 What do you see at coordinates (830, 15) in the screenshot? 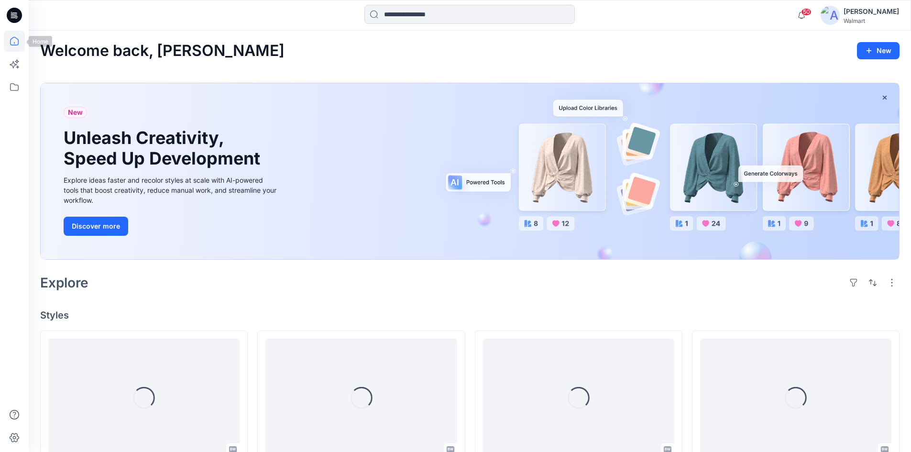
I see `img: avatar` at bounding box center [830, 15].